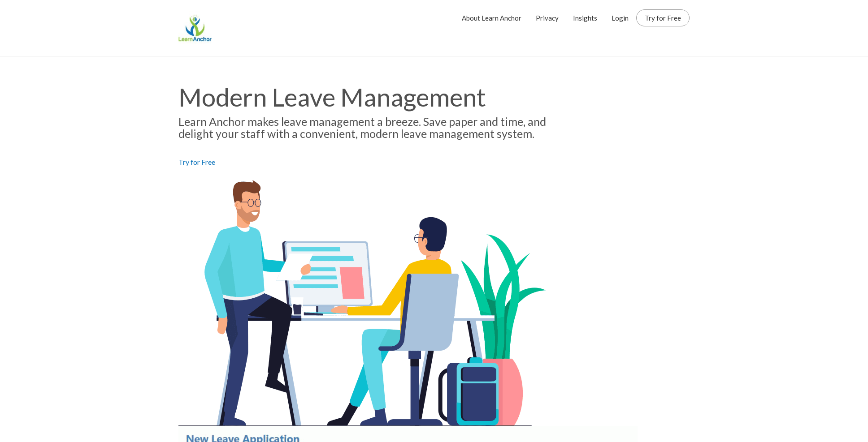 The image size is (868, 442). I want to click on h4: Learn Anchor makes leave management a breeze. Save paper and time, and delight your staff with a ..., so click(434, 128).